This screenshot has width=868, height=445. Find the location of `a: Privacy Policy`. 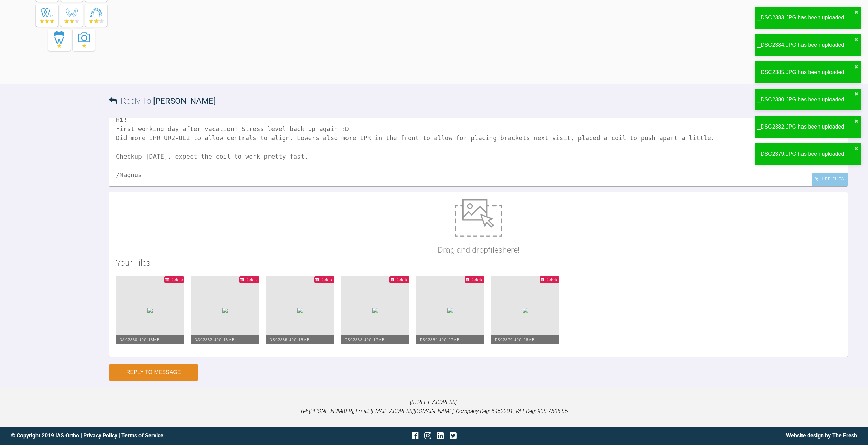

a: Privacy Policy is located at coordinates (100, 435).